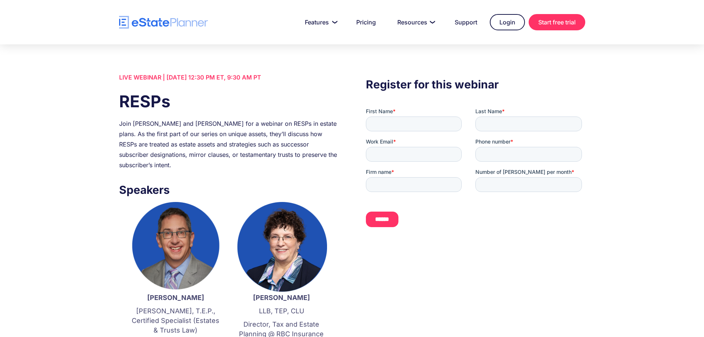  I want to click on a: home, so click(164, 22).